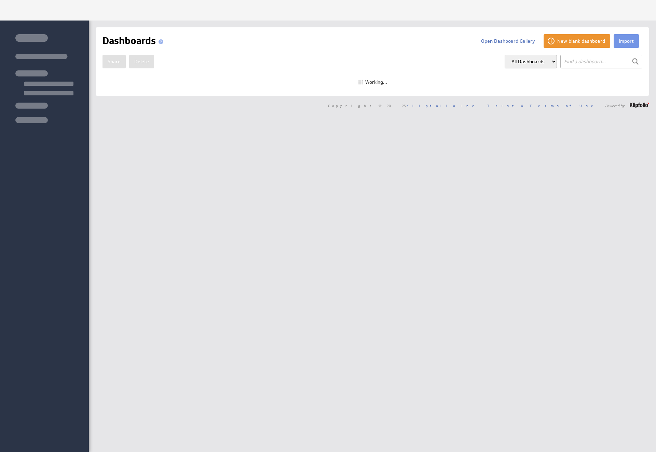 This screenshot has width=656, height=452. I want to click on img: skeleton-sidenav.svg, so click(44, 79).